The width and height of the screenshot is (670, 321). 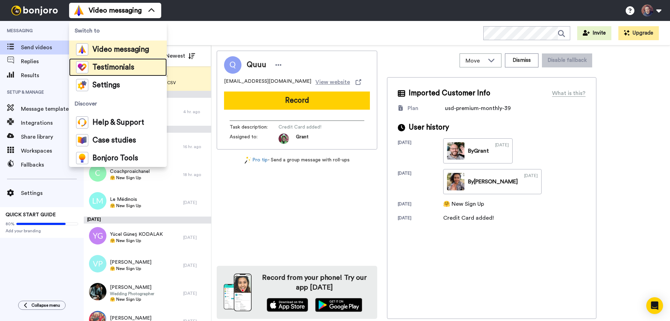 I want to click on a: Bonjoro Tools, so click(x=118, y=158).